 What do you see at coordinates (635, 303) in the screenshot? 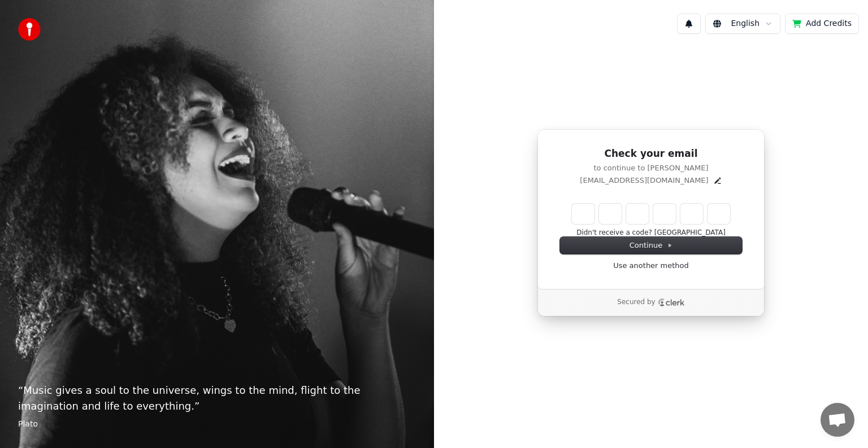
I see `p: Secured by` at bounding box center [635, 303].